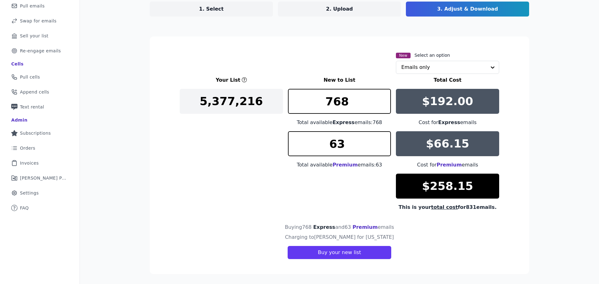  Describe the element at coordinates (24, 208) in the screenshot. I see `span: FAQ` at that location.